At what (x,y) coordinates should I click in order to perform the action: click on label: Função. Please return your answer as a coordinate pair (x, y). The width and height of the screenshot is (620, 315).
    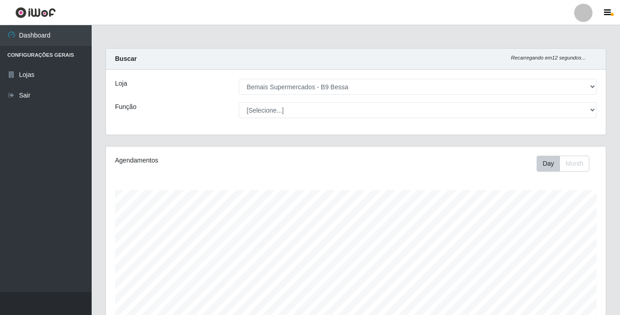
    Looking at the image, I should click on (126, 107).